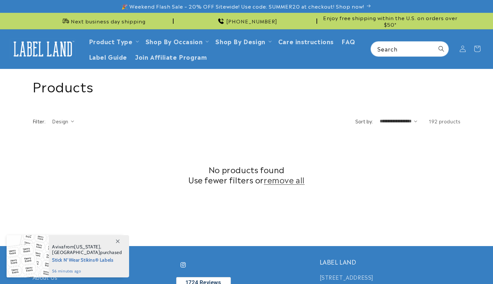 The height and width of the screenshot is (284, 493). I want to click on span: Label Guide, so click(108, 56).